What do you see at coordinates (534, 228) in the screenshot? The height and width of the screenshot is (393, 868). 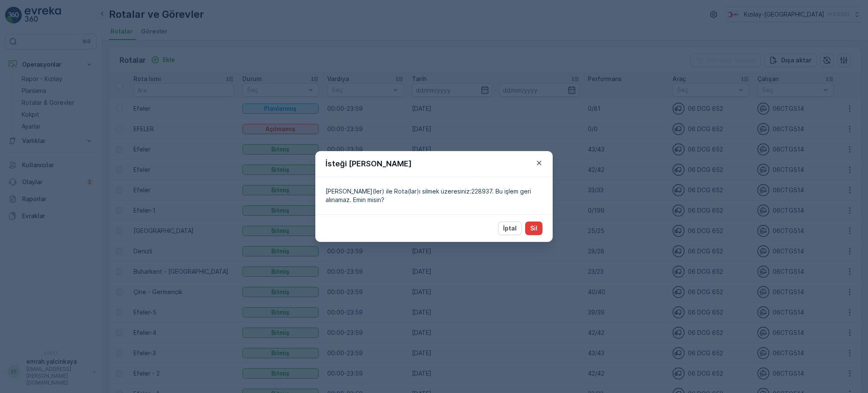 I see `button: Sil` at bounding box center [534, 228].